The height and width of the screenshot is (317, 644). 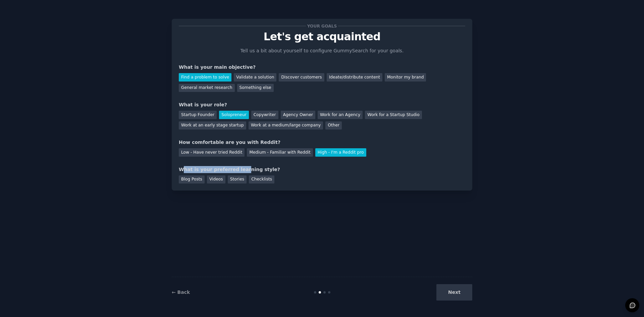 What do you see at coordinates (340, 115) in the screenshot?
I see `div: Work for an Agency` at bounding box center [340, 115].